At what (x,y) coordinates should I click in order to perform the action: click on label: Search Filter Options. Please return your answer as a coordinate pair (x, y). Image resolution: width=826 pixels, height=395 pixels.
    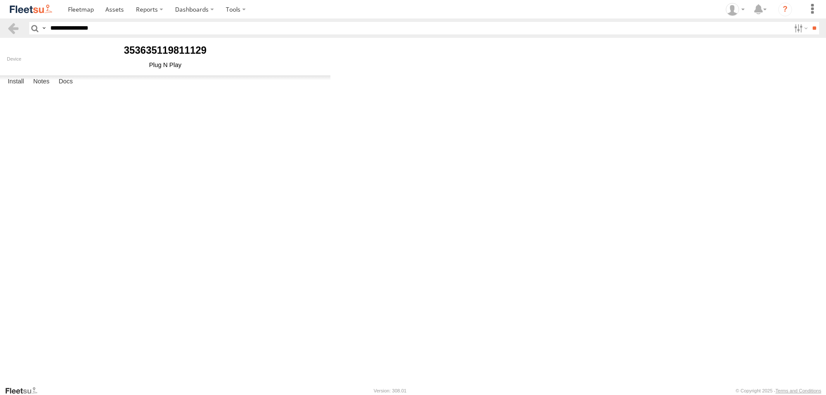
    Looking at the image, I should click on (800, 28).